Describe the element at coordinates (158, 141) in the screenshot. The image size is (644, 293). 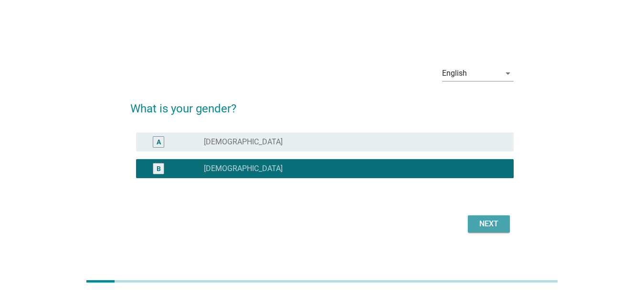
I see `div: A` at that location.